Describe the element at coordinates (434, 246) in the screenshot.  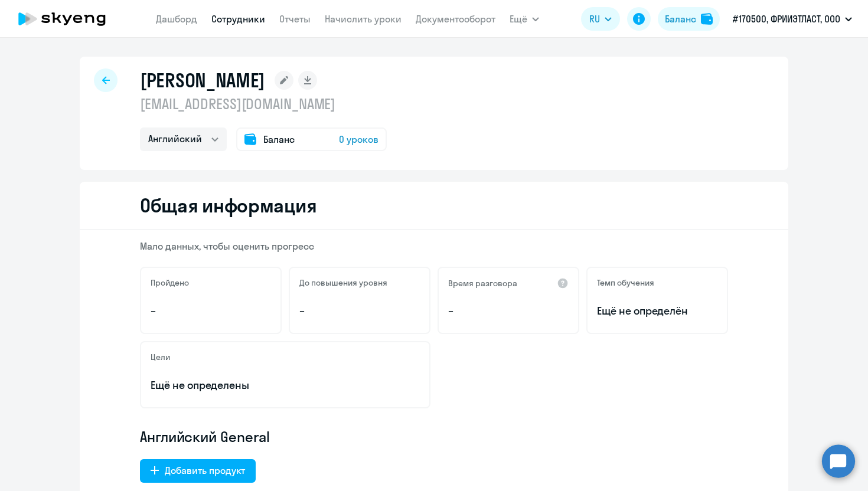
I see `p: Мало данных, чтобы оценить прогресс` at that location.